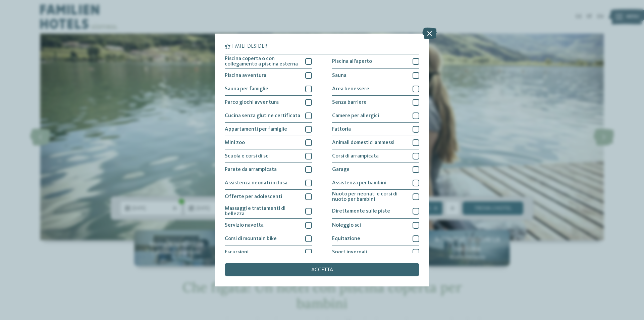  I want to click on span: Piscina coperta o con collegamento a piscina esterna, so click(262, 62).